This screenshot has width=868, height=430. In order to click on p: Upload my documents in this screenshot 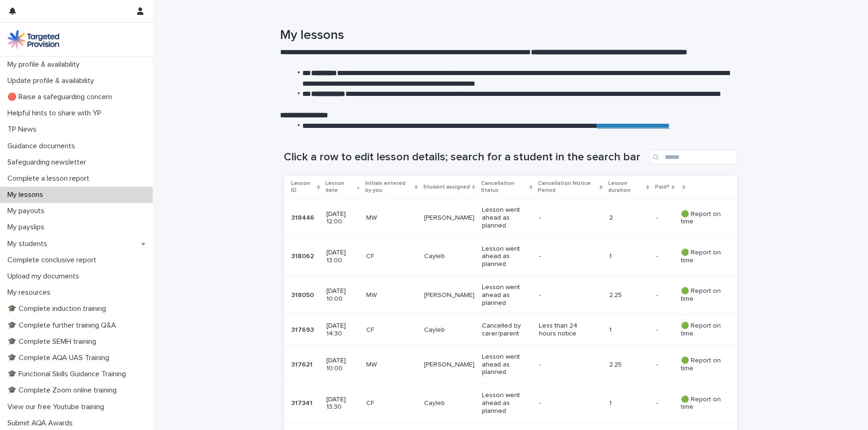, I will do `click(45, 276)`.